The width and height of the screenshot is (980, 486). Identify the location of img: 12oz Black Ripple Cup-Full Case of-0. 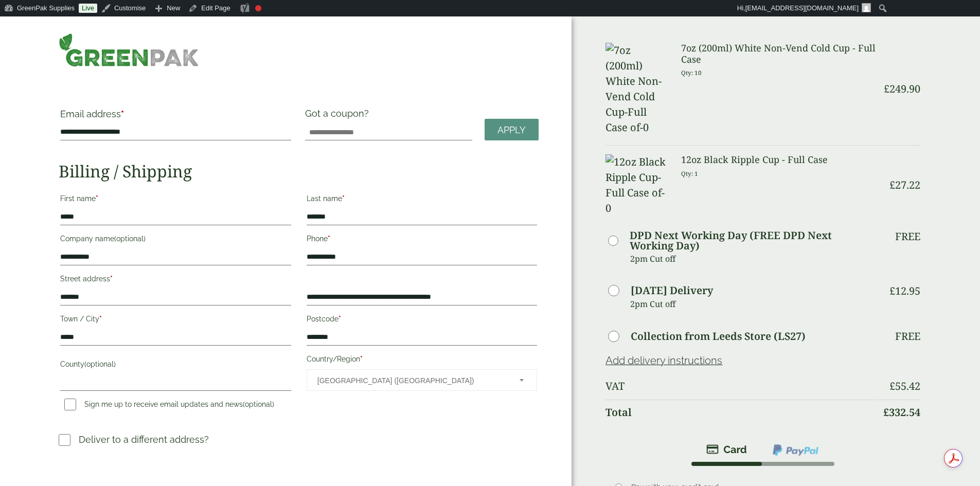
(636, 185).